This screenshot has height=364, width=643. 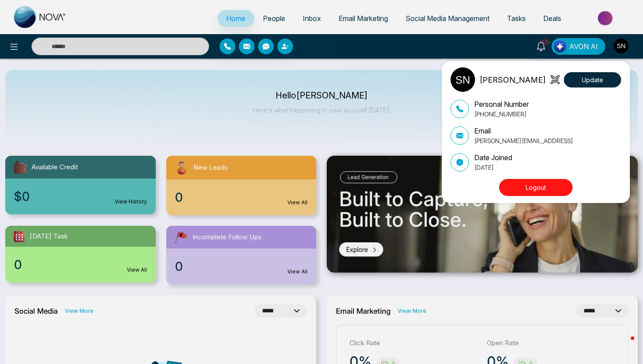 I want to click on button: Update, so click(x=593, y=80).